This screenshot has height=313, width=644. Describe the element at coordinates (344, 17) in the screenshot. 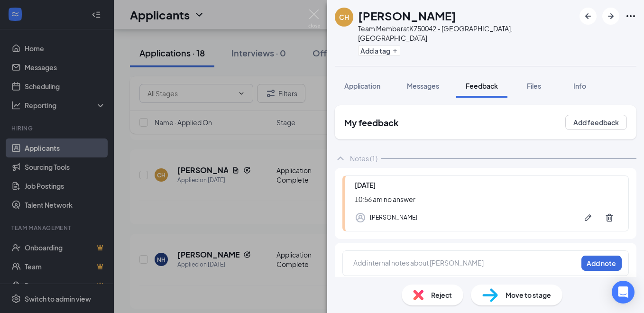

I see `div: CH` at that location.